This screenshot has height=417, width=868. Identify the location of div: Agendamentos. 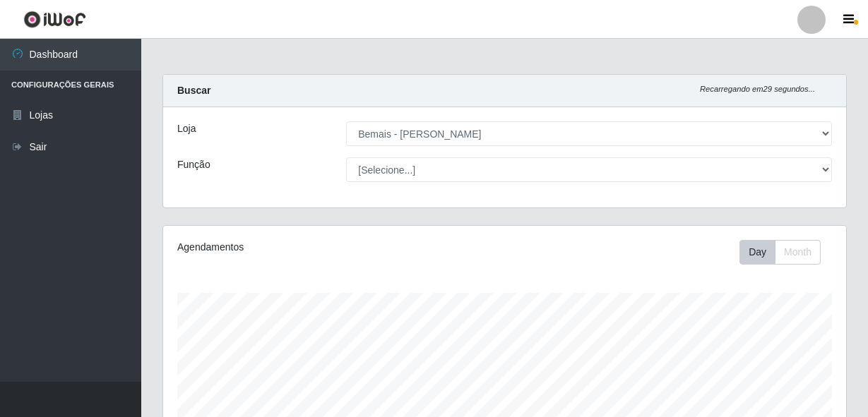
(307, 247).